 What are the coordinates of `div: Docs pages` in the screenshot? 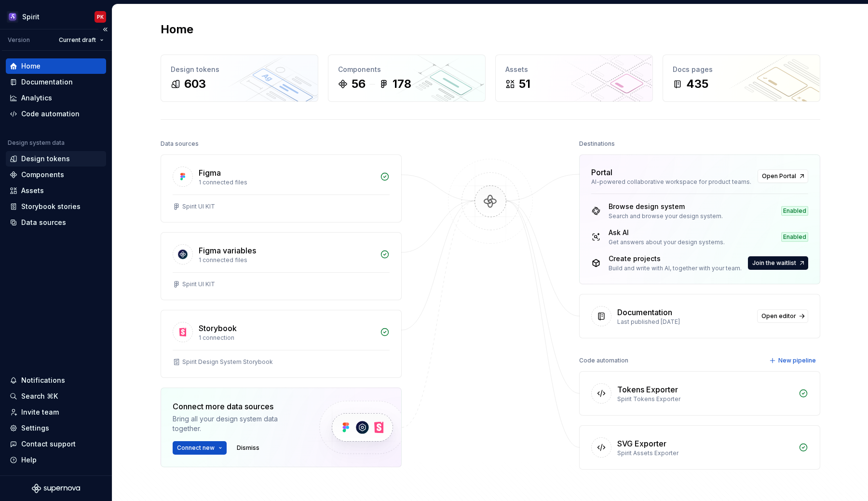 It's located at (741, 70).